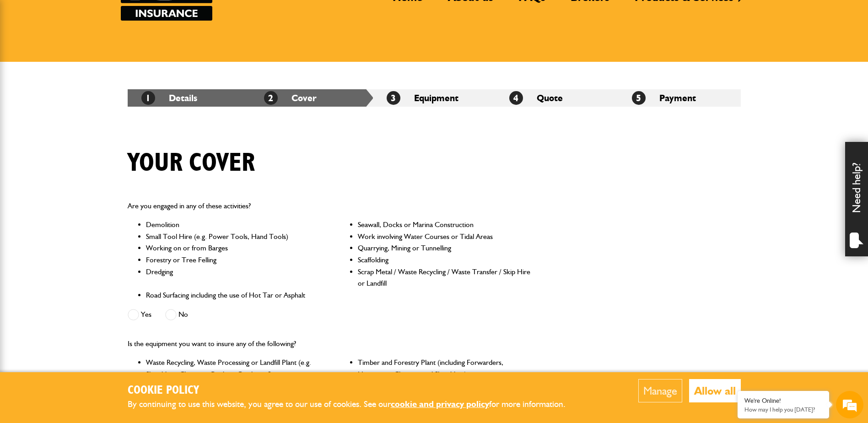 This screenshot has width=868, height=423. I want to click on li: Seawall, Docks or Marina Construction, so click(444, 225).